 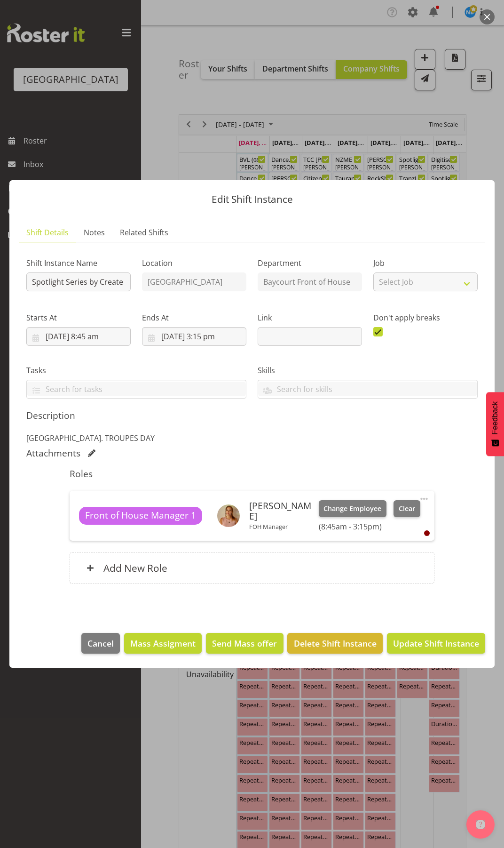 I want to click on button: Cancel, so click(x=101, y=643).